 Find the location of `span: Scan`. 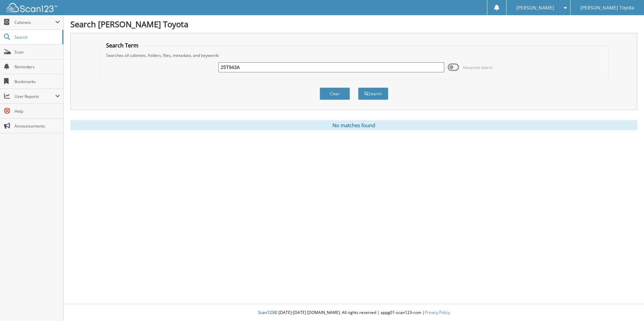

span: Scan is located at coordinates (37, 52).